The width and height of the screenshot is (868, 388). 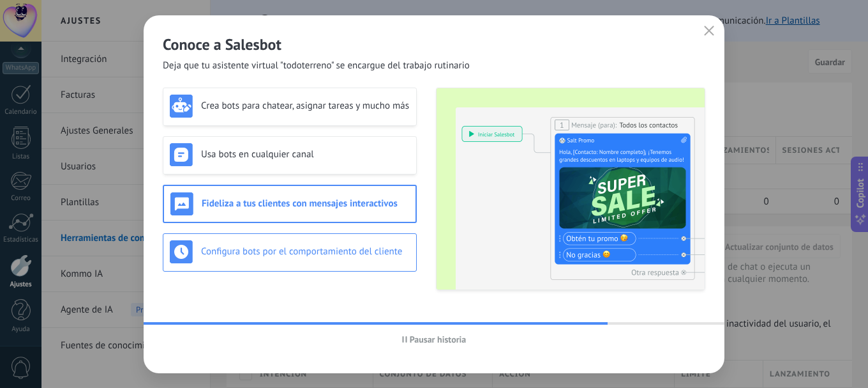 What do you see at coordinates (434, 339) in the screenshot?
I see `button: Pausar historia` at bounding box center [434, 339].